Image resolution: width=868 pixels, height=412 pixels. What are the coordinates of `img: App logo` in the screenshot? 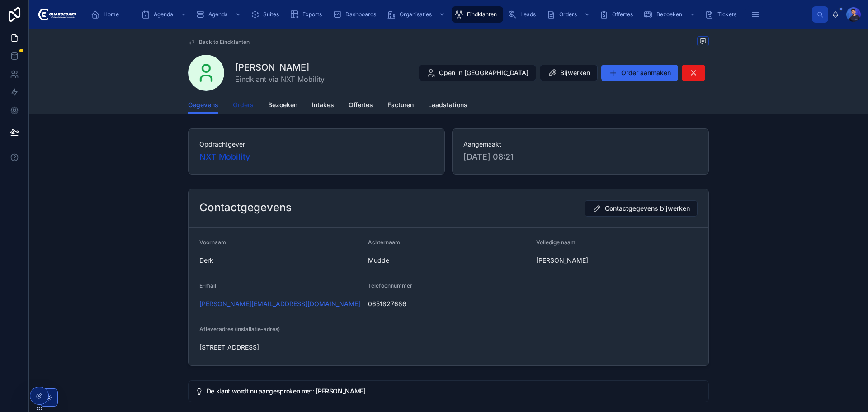 It's located at (56, 14).